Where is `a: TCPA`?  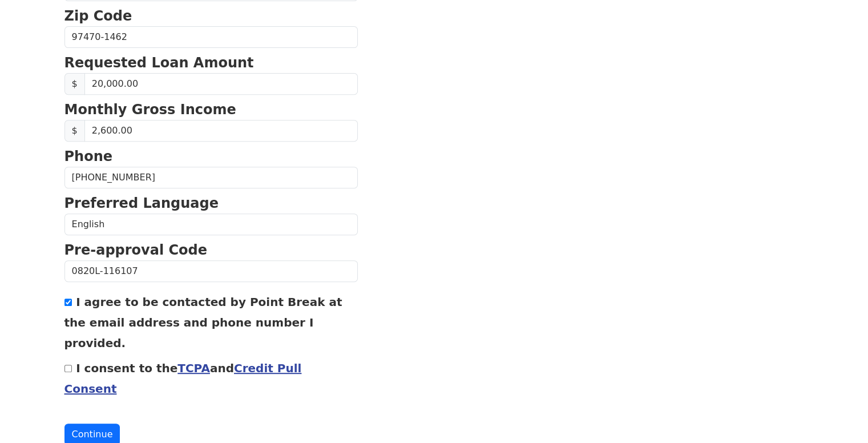
a: TCPA is located at coordinates (193, 368).